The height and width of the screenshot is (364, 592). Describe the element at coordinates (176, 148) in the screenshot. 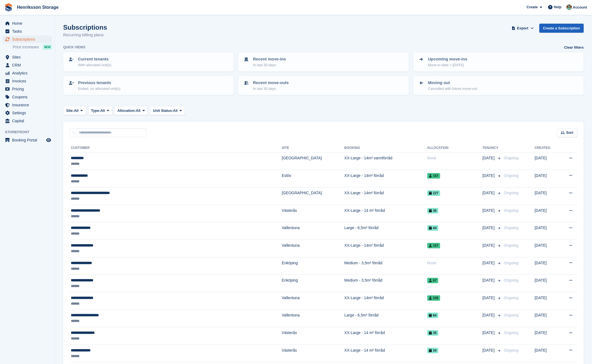

I see `th: Customer` at that location.